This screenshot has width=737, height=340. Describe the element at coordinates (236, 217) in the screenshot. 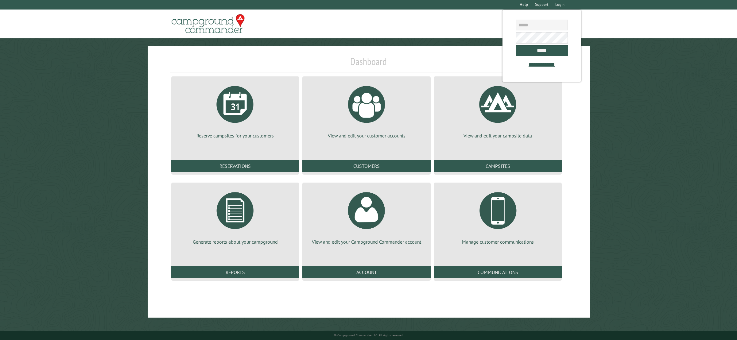

I see `a: Generate reports about your campground` at that location.